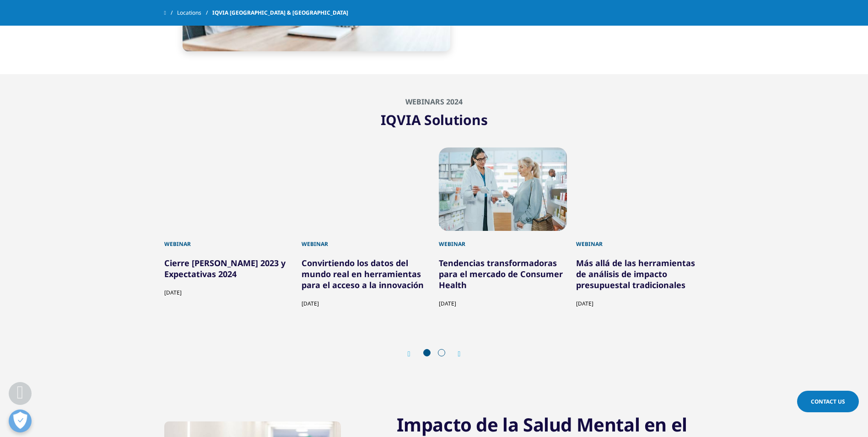  Describe the element at coordinates (503, 227) in the screenshot. I see `div: 3 / 6` at that location.